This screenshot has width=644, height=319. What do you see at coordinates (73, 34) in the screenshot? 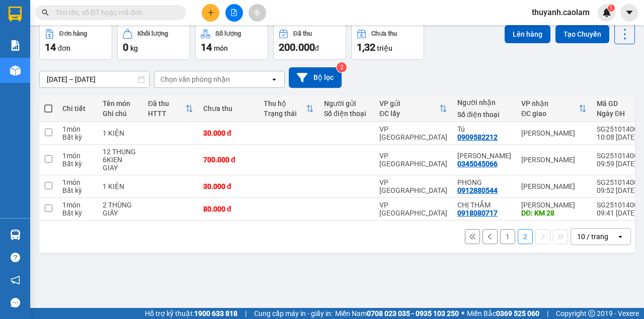
I see `div: Đơn hàng` at bounding box center [73, 34].